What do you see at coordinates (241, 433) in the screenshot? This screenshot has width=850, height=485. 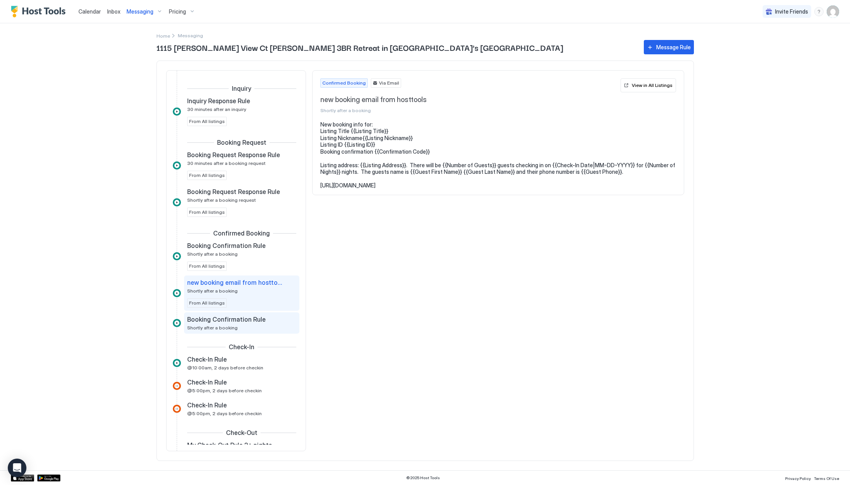 I see `span: Check-Out` at bounding box center [241, 433].